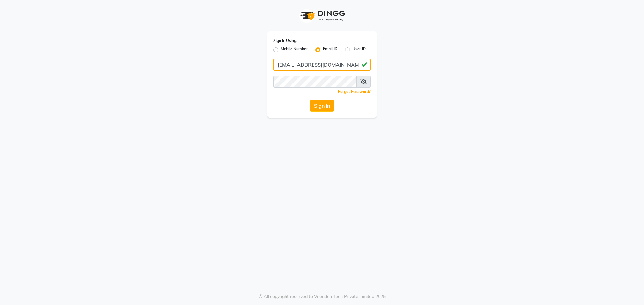 The height and width of the screenshot is (305, 644). What do you see at coordinates (355, 91) in the screenshot?
I see `a: Forgot Password?` at bounding box center [355, 91].